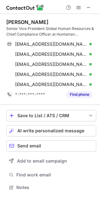 Image resolution: width=100 pixels, height=201 pixels. I want to click on div: Save to List / ATS / CRM, so click(51, 116).